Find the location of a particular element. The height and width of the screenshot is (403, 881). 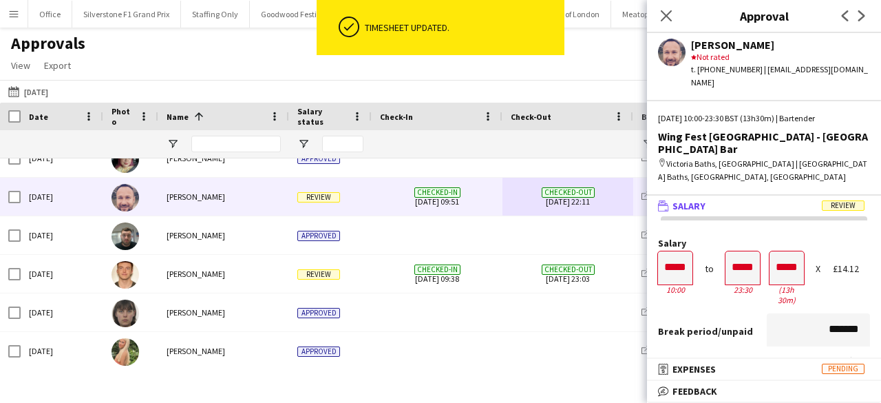

mat-expansion-panel-header: ExpensesPending is located at coordinates (764, 369).